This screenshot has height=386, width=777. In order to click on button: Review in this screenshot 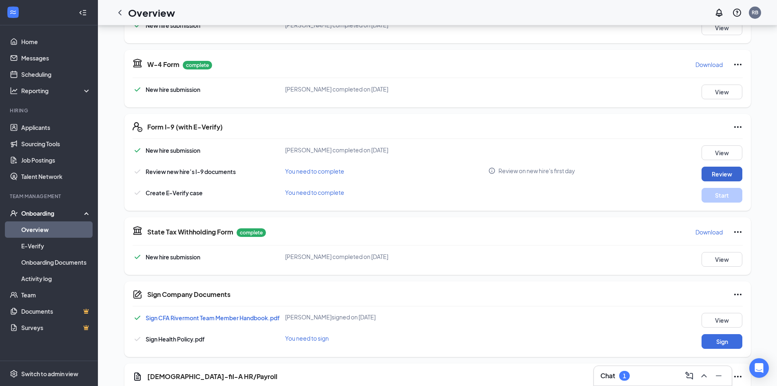, I will do `click(722, 174)`.